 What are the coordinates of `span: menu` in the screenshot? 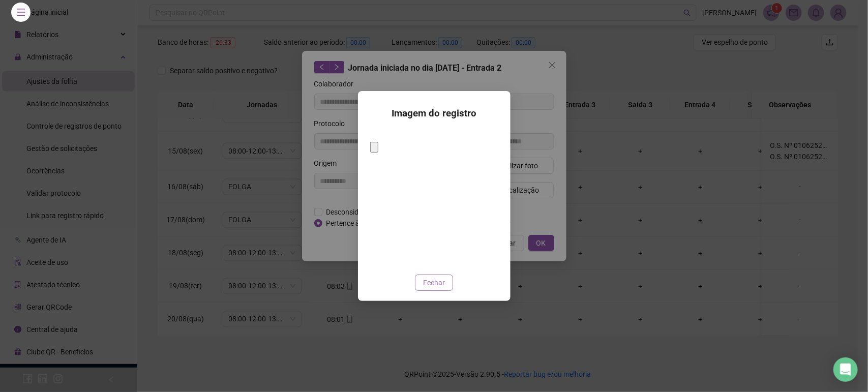 It's located at (21, 12).